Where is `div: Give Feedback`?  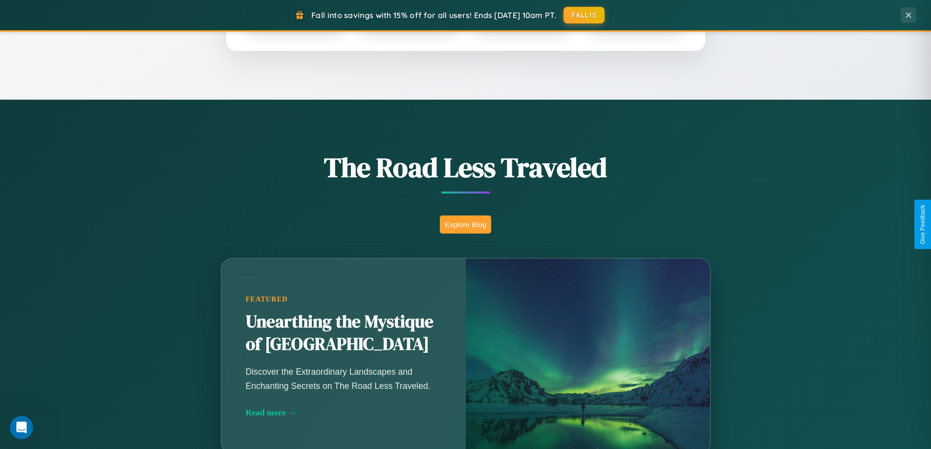
div: Give Feedback is located at coordinates (922, 224).